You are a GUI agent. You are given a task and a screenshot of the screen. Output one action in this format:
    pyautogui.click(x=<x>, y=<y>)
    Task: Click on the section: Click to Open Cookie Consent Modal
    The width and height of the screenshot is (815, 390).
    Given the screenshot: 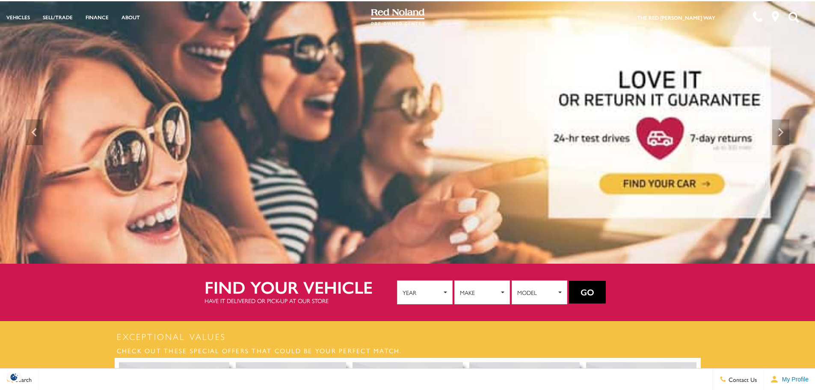 What is the action you would take?
    pyautogui.click(x=14, y=377)
    